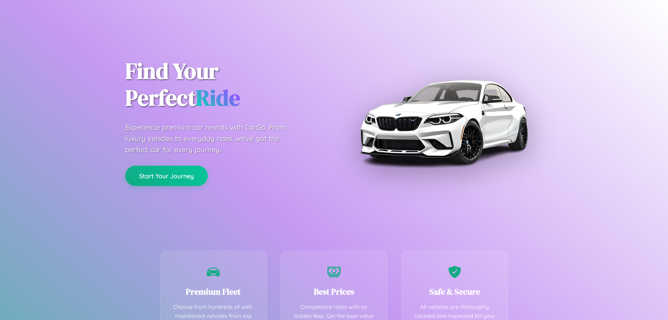  What do you see at coordinates (213, 291) in the screenshot?
I see `h3: Premium Fleet` at bounding box center [213, 291].